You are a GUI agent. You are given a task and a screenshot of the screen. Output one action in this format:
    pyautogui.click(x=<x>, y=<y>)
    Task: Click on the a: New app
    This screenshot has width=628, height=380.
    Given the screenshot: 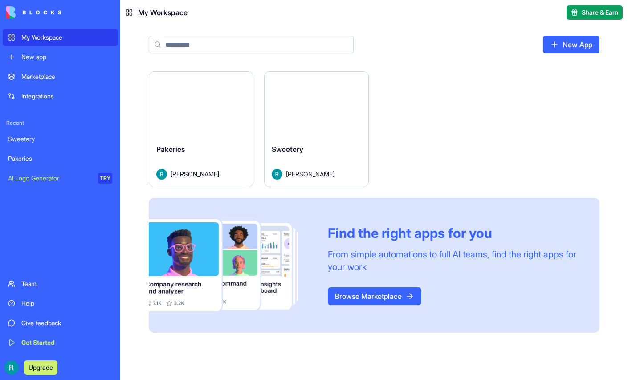 What is the action you would take?
    pyautogui.click(x=60, y=57)
    